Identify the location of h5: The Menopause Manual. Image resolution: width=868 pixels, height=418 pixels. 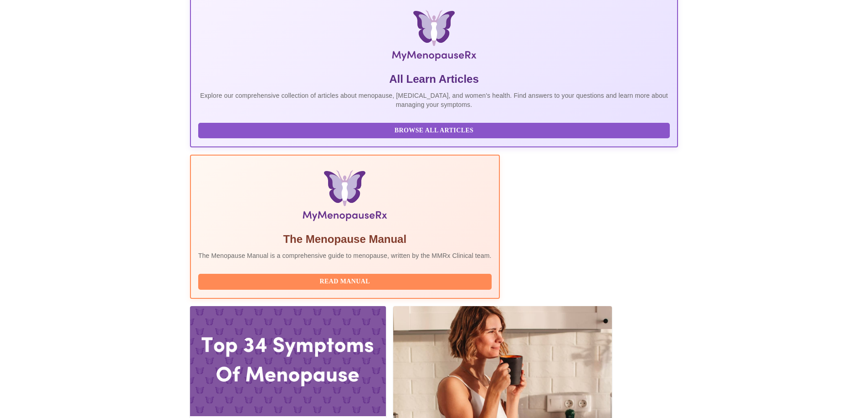
(345, 239).